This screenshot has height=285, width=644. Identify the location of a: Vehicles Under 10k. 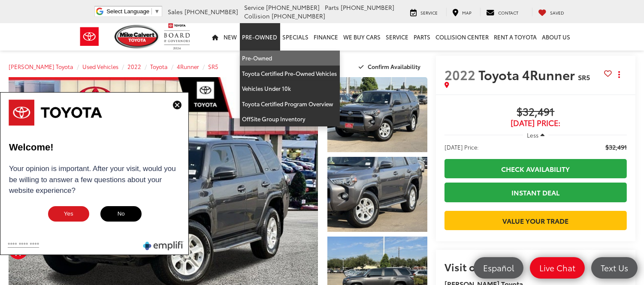
(290, 88).